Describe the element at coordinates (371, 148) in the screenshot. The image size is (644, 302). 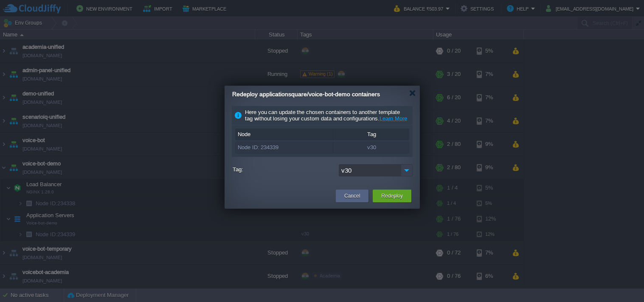
I see `div: v30` at that location.